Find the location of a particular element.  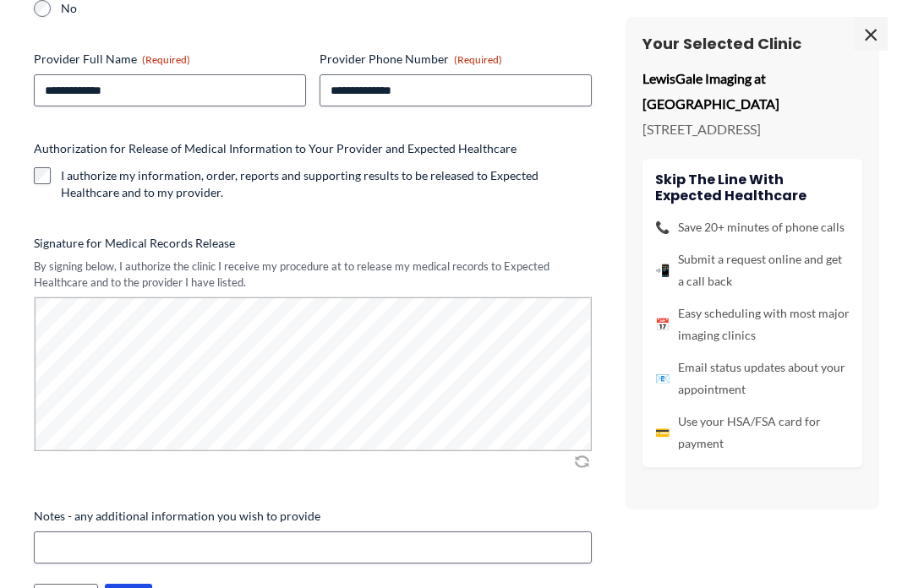

div: By signing below, I authorize the clinic I receive my procedure at to release my medical records ... is located at coordinates (313, 274).